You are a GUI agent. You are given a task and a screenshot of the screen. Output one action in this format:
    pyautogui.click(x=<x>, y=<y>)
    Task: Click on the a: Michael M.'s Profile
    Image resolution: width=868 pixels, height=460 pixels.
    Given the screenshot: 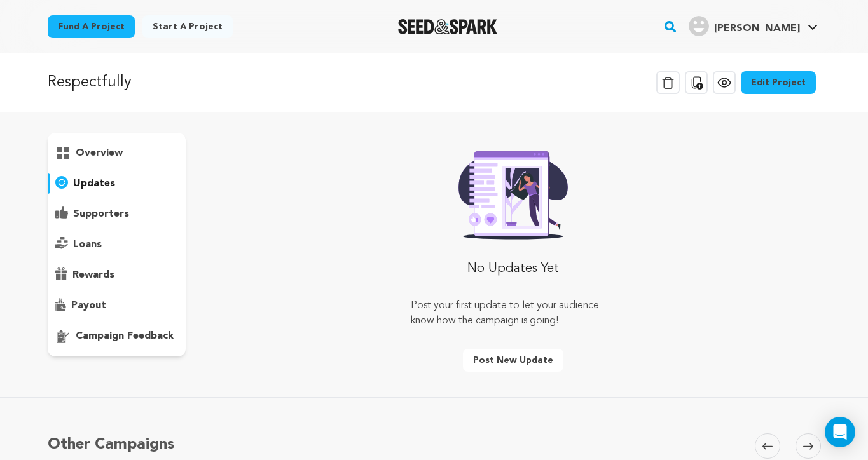 What is the action you would take?
    pyautogui.click(x=753, y=25)
    